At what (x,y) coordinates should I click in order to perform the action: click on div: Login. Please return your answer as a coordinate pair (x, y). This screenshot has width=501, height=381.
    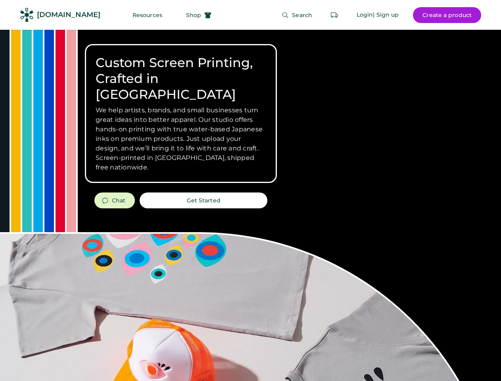
    Looking at the image, I should click on (365, 15).